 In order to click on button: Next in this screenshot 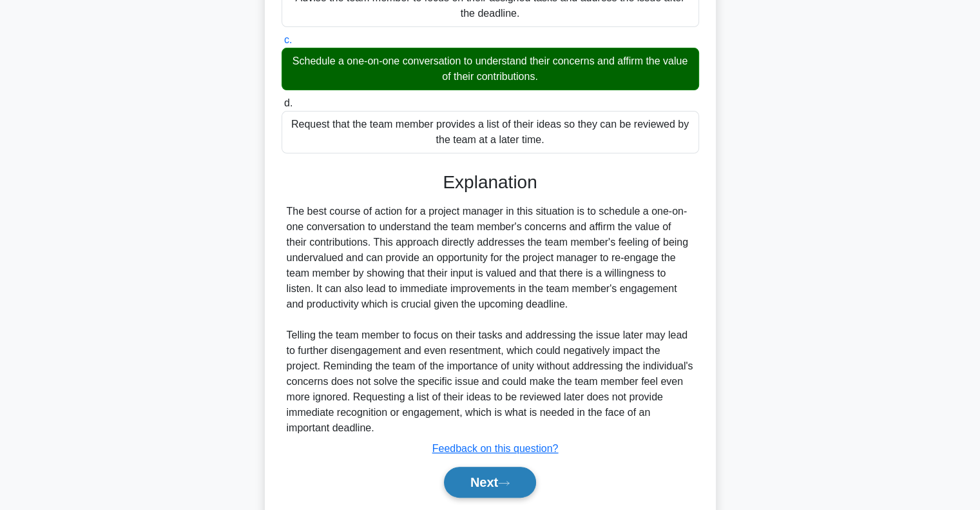, I will do `click(490, 482)`.